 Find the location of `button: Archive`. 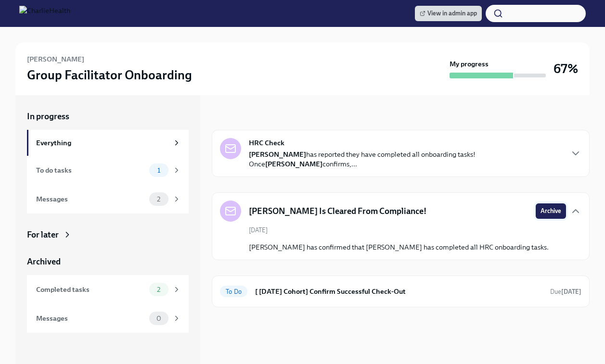

button: Archive is located at coordinates (551, 211).